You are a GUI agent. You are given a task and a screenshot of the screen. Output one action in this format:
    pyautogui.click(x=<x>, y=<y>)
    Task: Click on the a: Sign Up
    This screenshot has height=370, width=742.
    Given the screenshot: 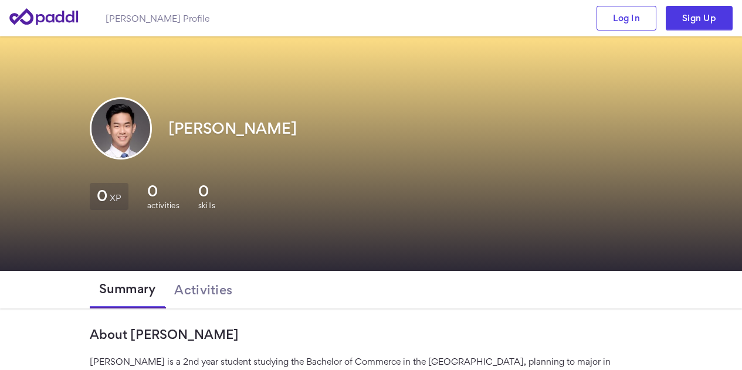 What is the action you would take?
    pyautogui.click(x=699, y=18)
    